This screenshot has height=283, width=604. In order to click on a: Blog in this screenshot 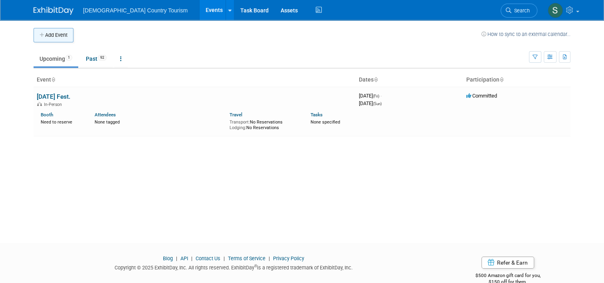, I will do `click(168, 258)`.